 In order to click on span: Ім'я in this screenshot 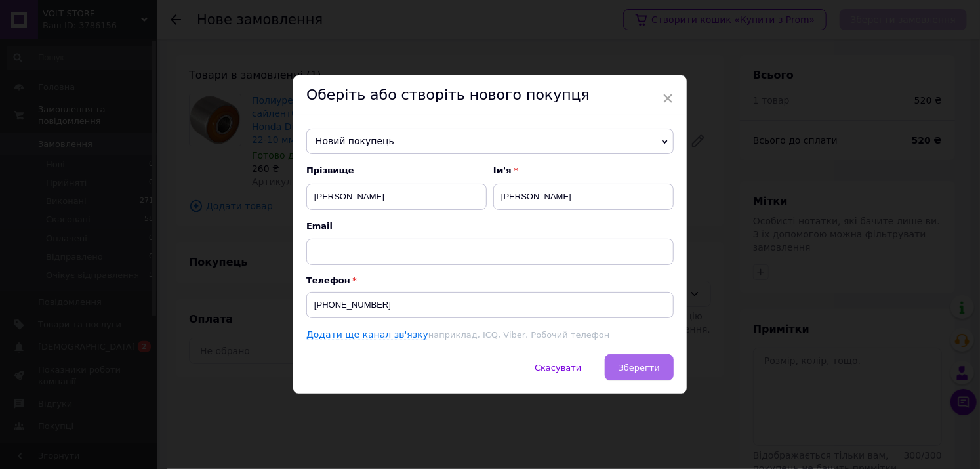, I will do `click(583, 170)`.